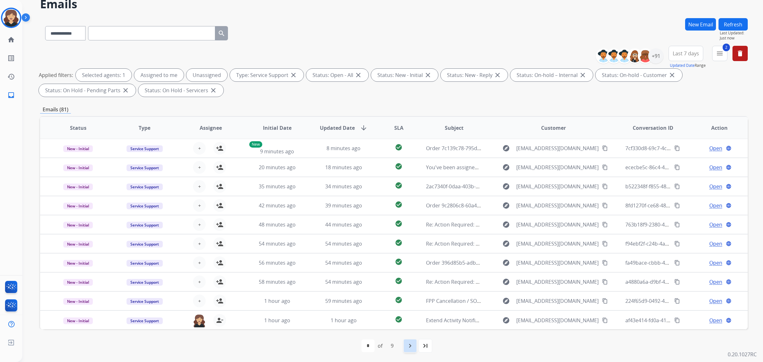 The image size is (763, 362). What do you see at coordinates (277, 320) in the screenshot?
I see `span: 1 hour ago` at bounding box center [277, 320].